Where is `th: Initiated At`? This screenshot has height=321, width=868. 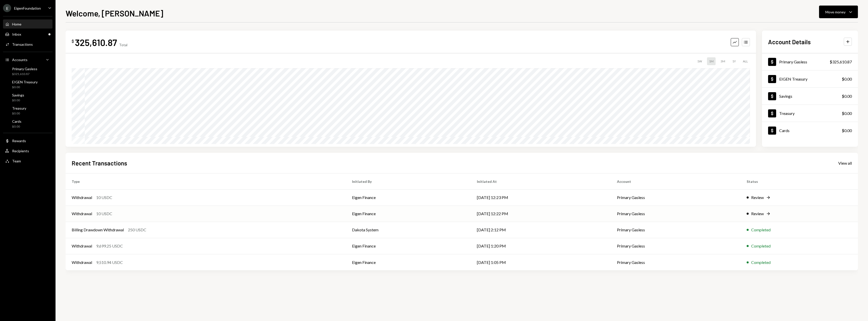 th: Initiated At is located at coordinates (541, 181).